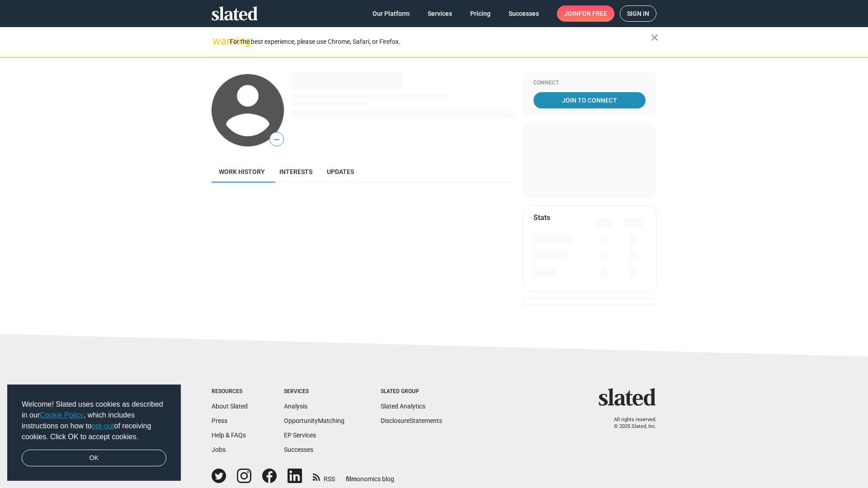 The width and height of the screenshot is (868, 488). I want to click on div: cookieconsent, so click(94, 433).